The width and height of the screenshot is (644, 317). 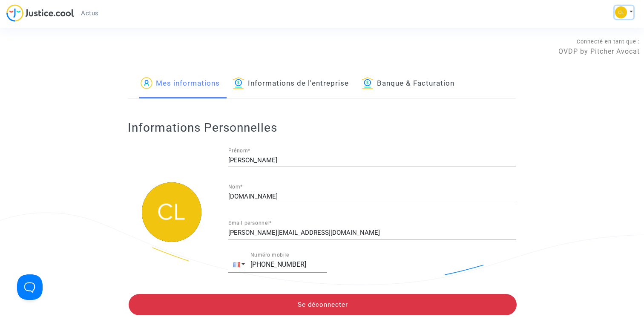 What do you see at coordinates (608, 41) in the screenshot?
I see `span: Connecté en tant que :` at bounding box center [608, 41].